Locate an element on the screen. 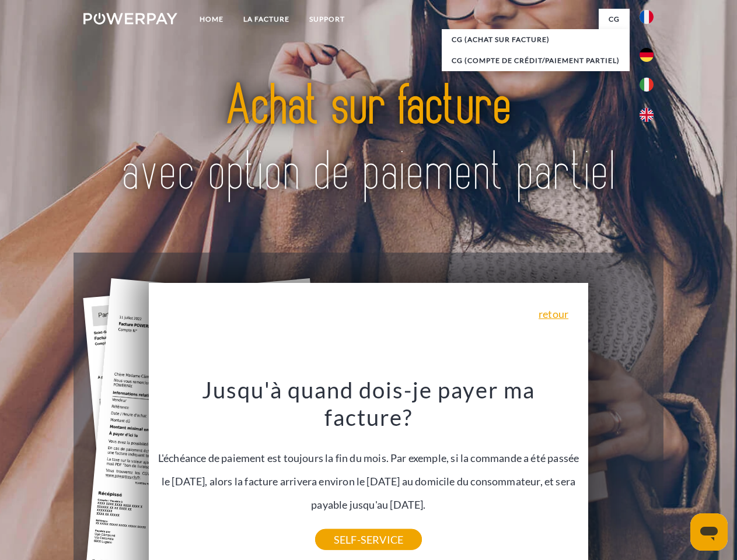 The width and height of the screenshot is (737, 560). div: L'échéance de paiement est toujours la fin du mois. Par exemple, si la commande a été passée le [... is located at coordinates (368, 457).